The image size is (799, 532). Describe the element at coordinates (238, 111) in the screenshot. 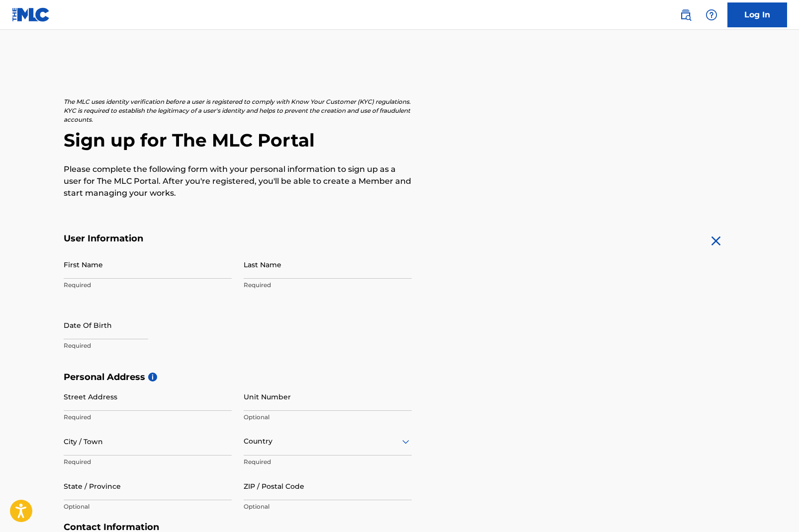

I see `p: The MLC uses identity verification before a user is registered to comply with Know Your Customer ...` at that location.